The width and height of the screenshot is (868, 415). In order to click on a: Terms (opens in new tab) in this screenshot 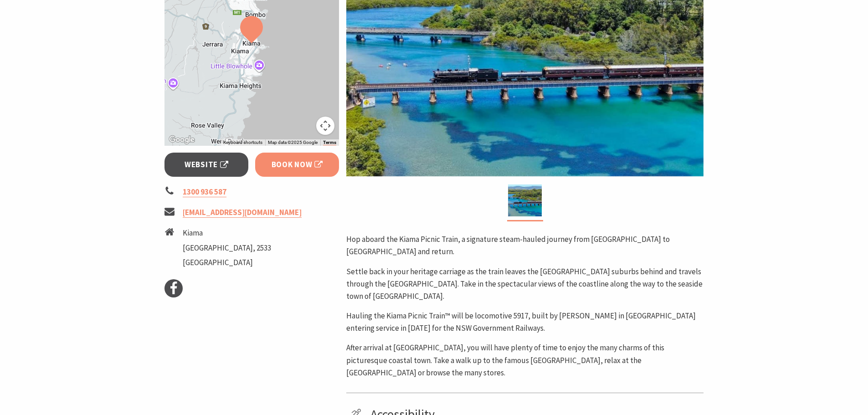, I will do `click(330, 142)`.